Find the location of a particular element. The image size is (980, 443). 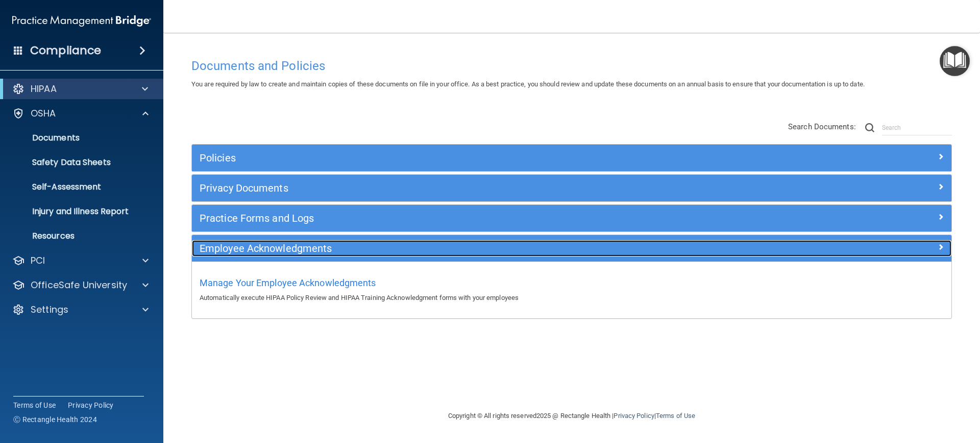

a: Policies is located at coordinates (572, 158).